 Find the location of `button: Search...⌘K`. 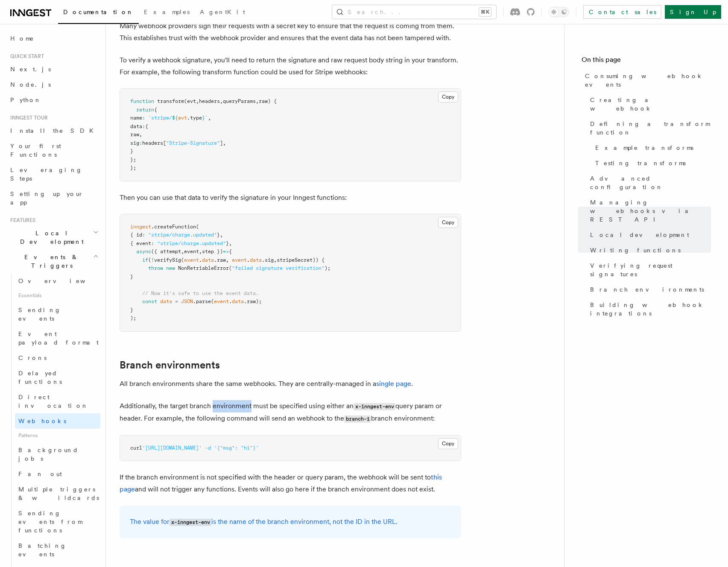

button: Search...⌘K is located at coordinates (414, 12).